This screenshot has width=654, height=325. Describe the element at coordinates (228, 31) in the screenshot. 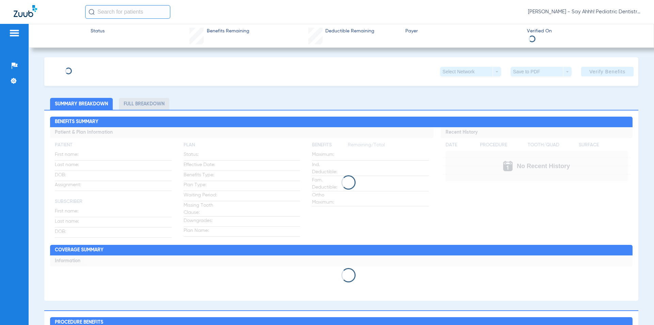

I see `span: Benefits Remaining` at that location.